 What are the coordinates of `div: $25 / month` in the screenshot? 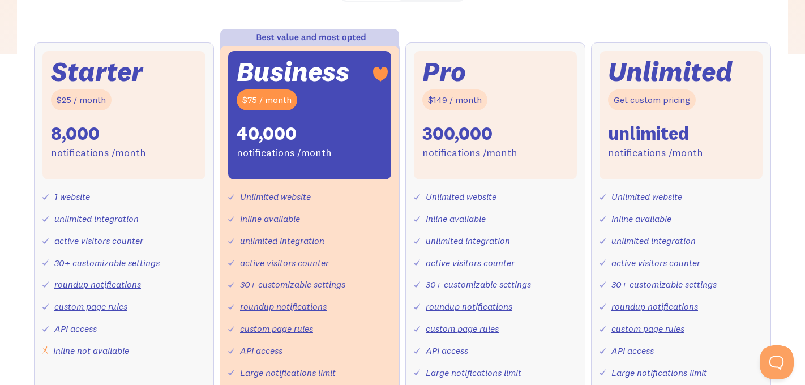 It's located at (81, 100).